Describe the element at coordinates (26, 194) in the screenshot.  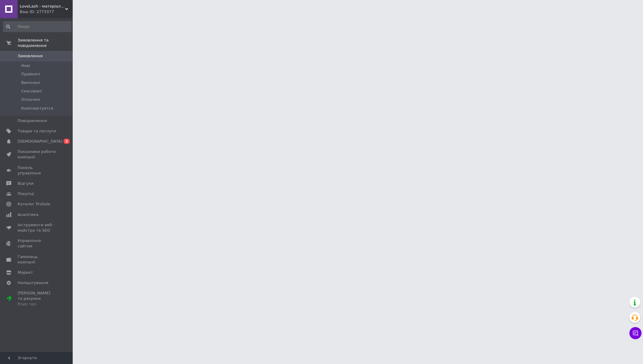
I see `span: Покупці` at that location.